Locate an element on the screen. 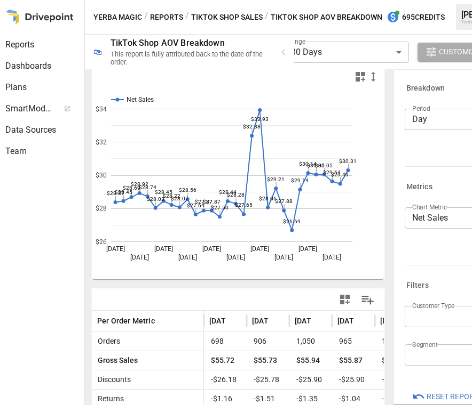 Image resolution: width=472 pixels, height=405 pixels. text: $29.49 is located at coordinates (339, 174).